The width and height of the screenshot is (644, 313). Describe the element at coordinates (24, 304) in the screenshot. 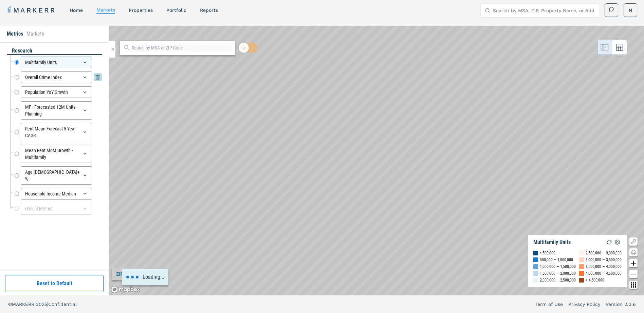

I see `span: MARKERR` at that location.